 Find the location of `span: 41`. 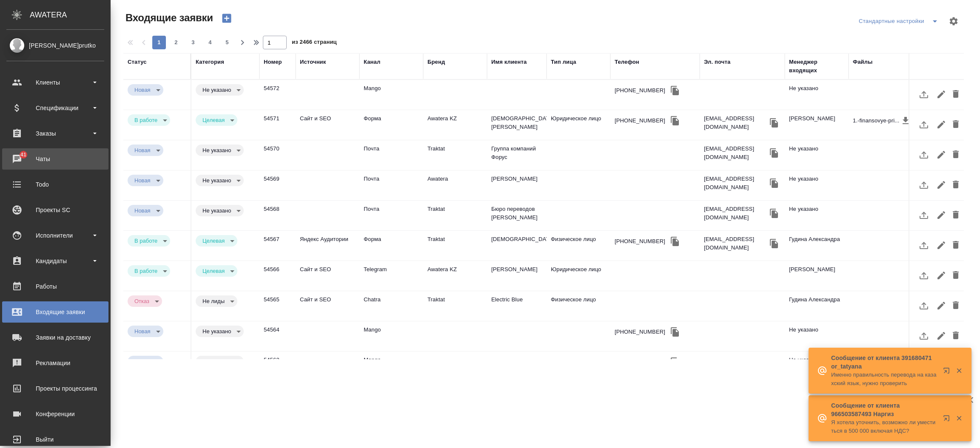

span: 41 is located at coordinates (23, 155).